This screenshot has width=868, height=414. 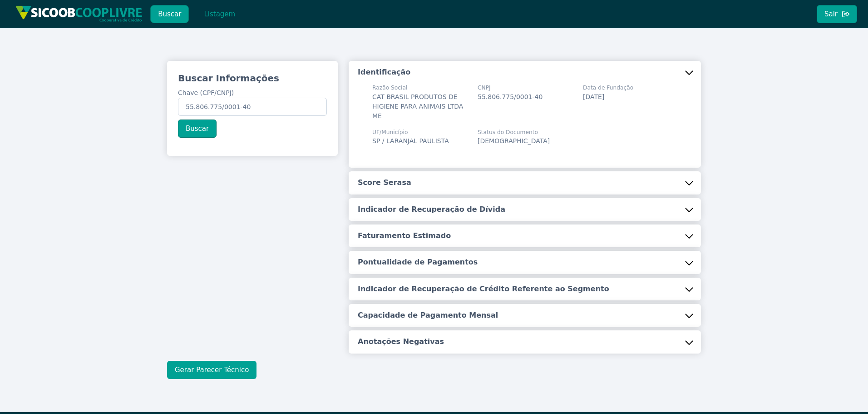 I want to click on span: CNPJ, so click(x=510, y=88).